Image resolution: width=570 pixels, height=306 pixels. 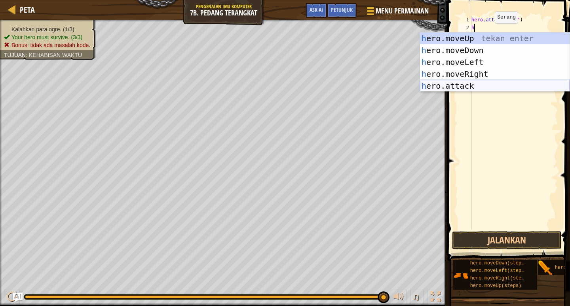 What do you see at coordinates (496, 286) in the screenshot?
I see `span: hero.moveUp(steps)` at bounding box center [496, 286].